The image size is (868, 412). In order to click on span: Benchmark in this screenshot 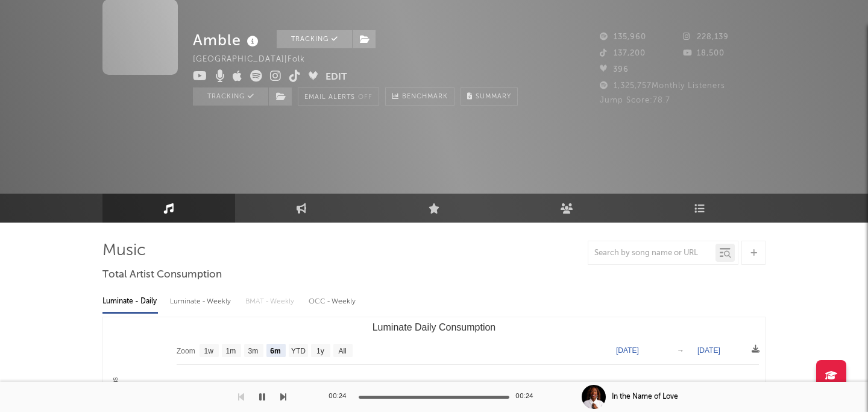, I will do `click(424, 97)`.